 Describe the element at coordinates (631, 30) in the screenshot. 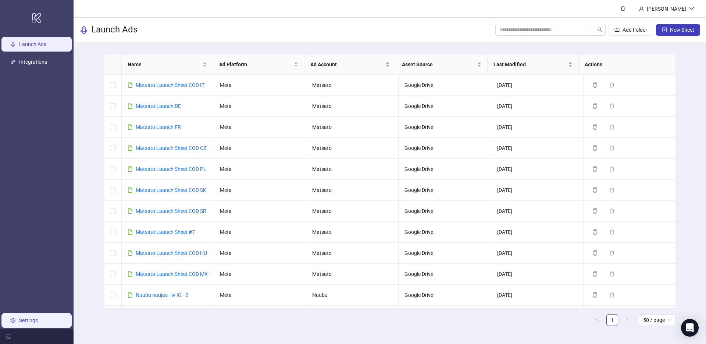

I see `button: Add Folder` at that location.